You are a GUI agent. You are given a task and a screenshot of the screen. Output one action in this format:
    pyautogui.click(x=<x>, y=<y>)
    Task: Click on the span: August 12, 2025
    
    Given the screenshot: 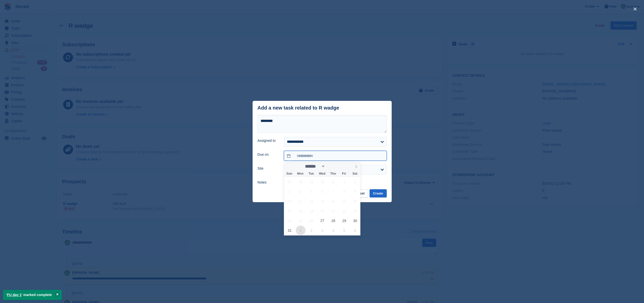 What is the action you would take?
    pyautogui.click(x=311, y=201)
    